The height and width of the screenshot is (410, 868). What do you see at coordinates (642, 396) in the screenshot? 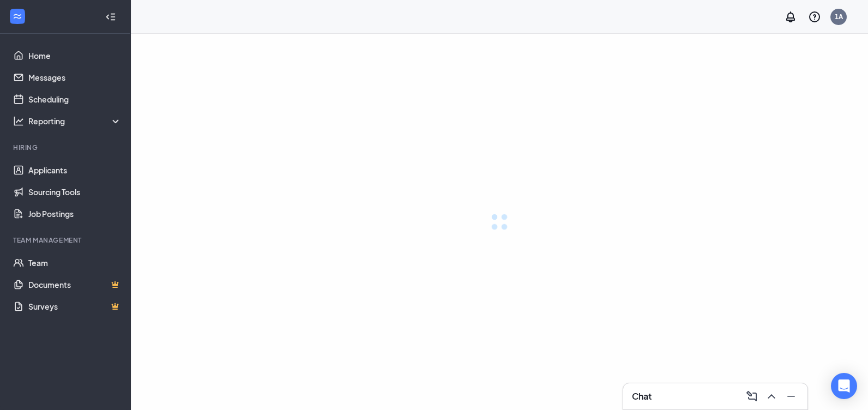
I see `h3: Chat` at bounding box center [642, 396].